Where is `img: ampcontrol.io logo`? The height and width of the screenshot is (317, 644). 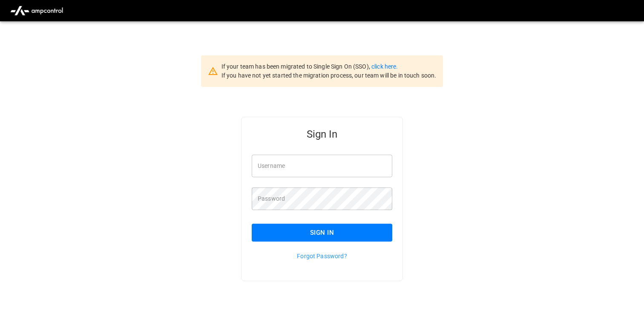 img: ampcontrol.io logo is located at coordinates (37, 10).